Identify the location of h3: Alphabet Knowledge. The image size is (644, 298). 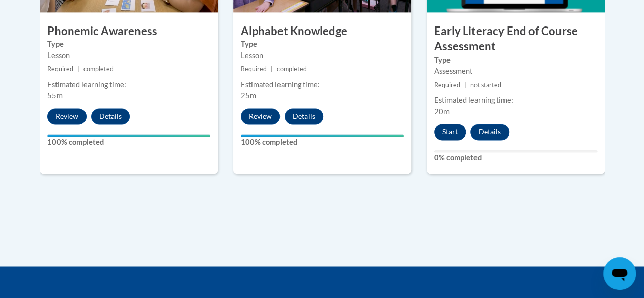
(323, 31).